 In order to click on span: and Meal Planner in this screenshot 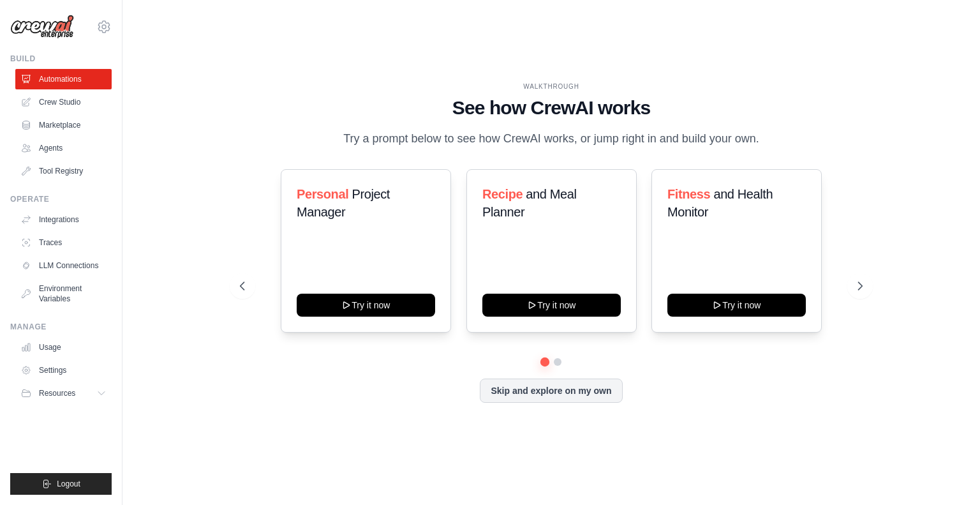, I will do `click(529, 203)`.